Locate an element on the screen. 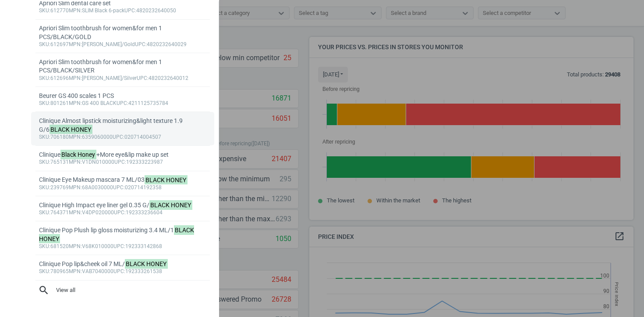 The height and width of the screenshot is (317, 644). i: search is located at coordinates (44, 290).